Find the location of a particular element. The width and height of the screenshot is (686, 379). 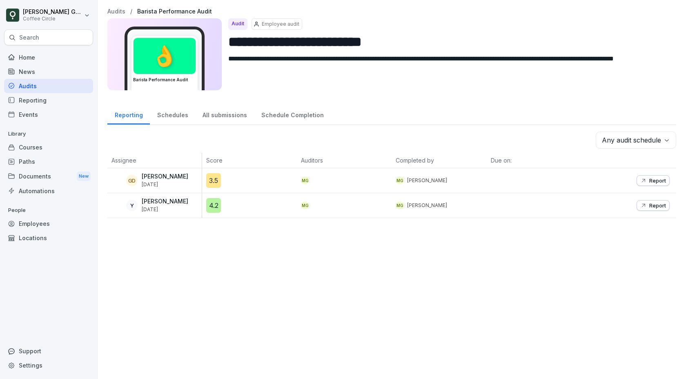

div: Home is located at coordinates (49, 57).